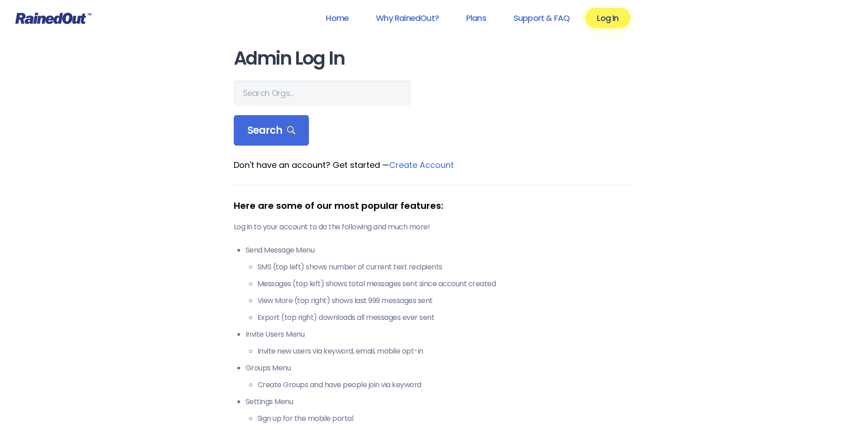 The width and height of the screenshot is (868, 430). Describe the element at coordinates (440, 343) in the screenshot. I see `li: Invite Users Menu` at that location.